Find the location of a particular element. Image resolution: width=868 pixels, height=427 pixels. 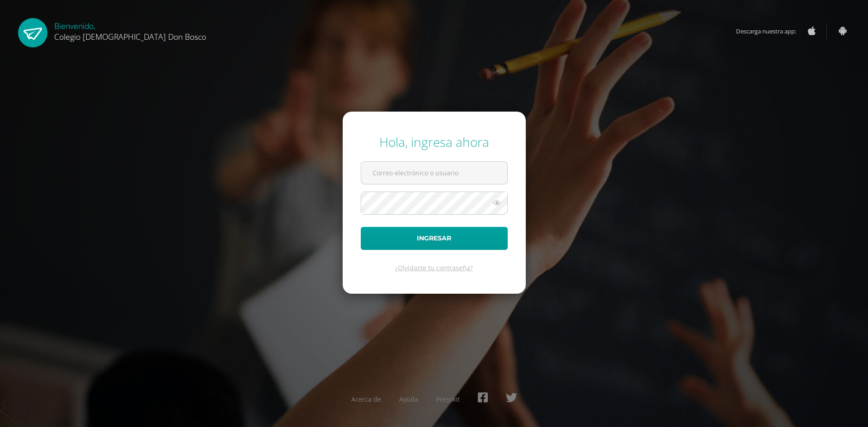

span: Descarga nuestra app: is located at coordinates (770, 31).